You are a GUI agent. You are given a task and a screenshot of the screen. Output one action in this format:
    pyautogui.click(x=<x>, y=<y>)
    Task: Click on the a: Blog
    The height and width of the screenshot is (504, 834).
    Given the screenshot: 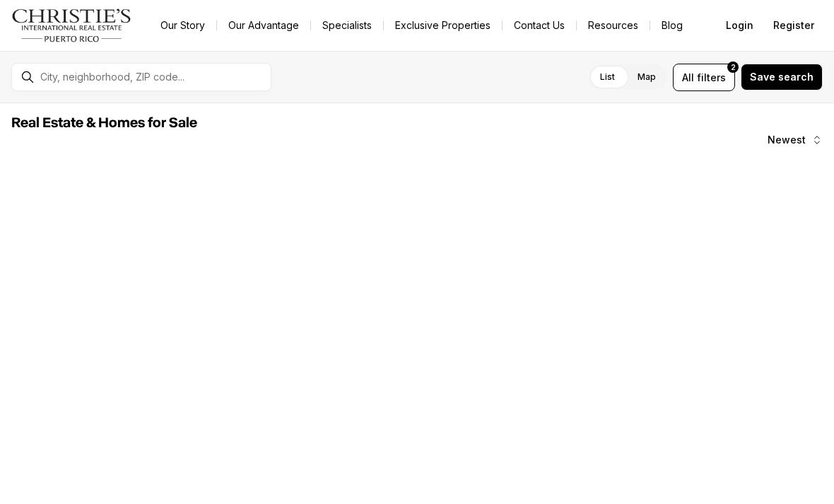 What is the action you would take?
    pyautogui.click(x=672, y=26)
    